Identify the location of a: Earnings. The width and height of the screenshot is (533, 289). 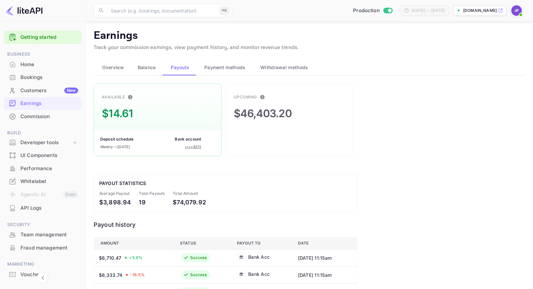
(43, 103).